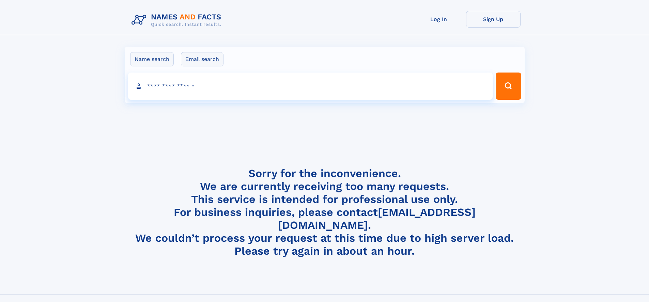 The image size is (649, 302). I want to click on label: Email search, so click(202, 59).